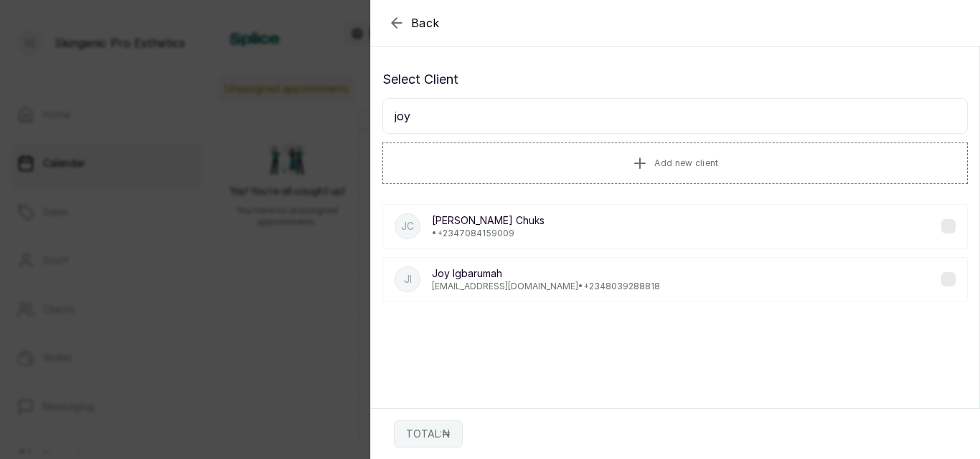  What do you see at coordinates (407, 226) in the screenshot?
I see `p: JC` at bounding box center [407, 226].